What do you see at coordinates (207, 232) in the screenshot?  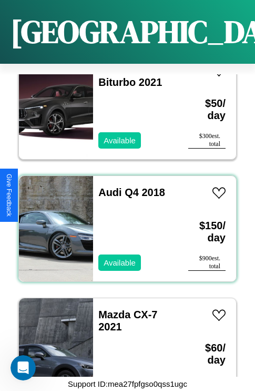 I see `h3: $ 150 / day` at bounding box center [207, 232].